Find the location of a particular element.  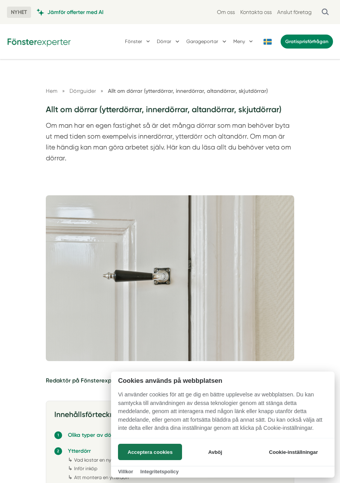

h2: Cookies används på webbplatsen is located at coordinates (223, 381).